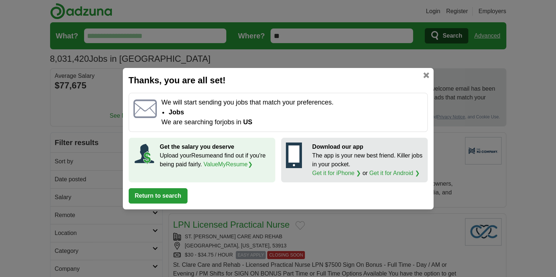  What do you see at coordinates (215, 160) in the screenshot?
I see `p: Upload your Resume and find out if you're being paid fairly.` at bounding box center [215, 160].